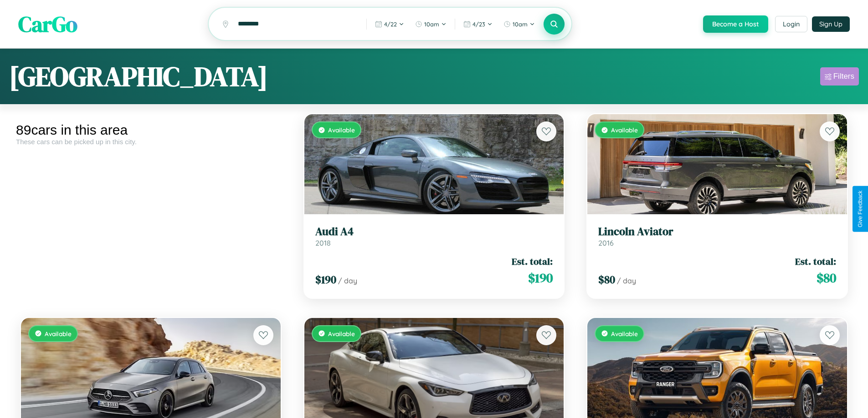 Image resolution: width=868 pixels, height=418 pixels. What do you see at coordinates (735, 24) in the screenshot?
I see `button: Become a Host` at bounding box center [735, 24].